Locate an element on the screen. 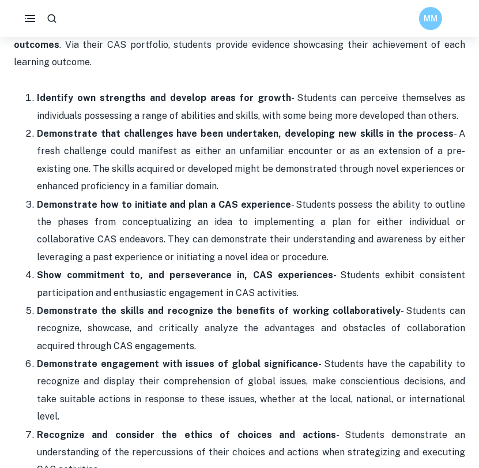  button: MM is located at coordinates (431, 18).